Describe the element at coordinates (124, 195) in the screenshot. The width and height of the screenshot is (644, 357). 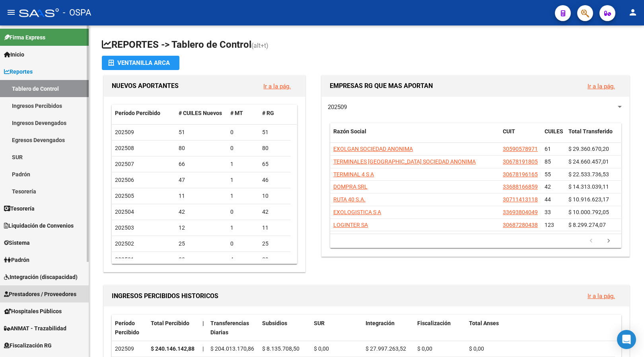
I see `span: 202505` at that location.